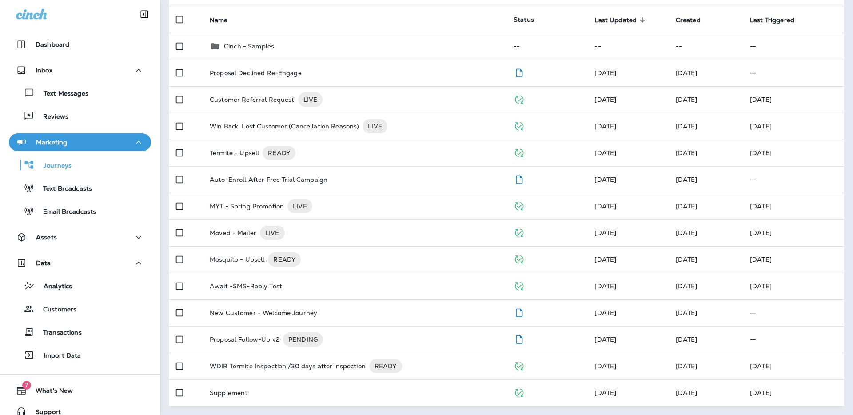 Image resolution: width=853 pixels, height=415 pixels. What do you see at coordinates (287, 366) in the screenshot?
I see `p: WDIR Termite Inspection /30 days after inspection` at bounding box center [287, 366].